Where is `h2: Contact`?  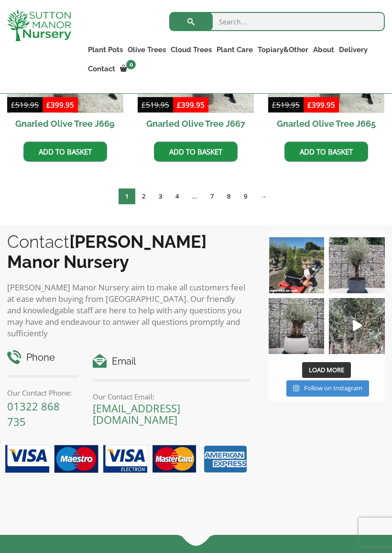 h2: Contact is located at coordinates (128, 251).